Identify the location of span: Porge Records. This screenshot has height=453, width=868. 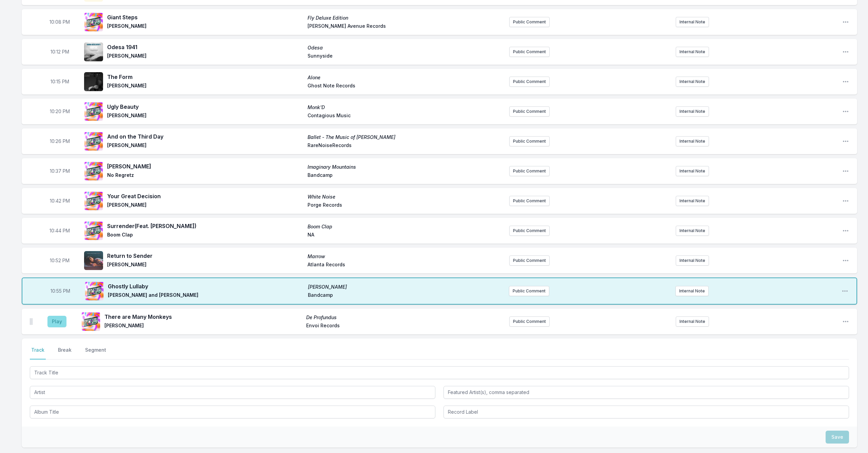
(405, 205).